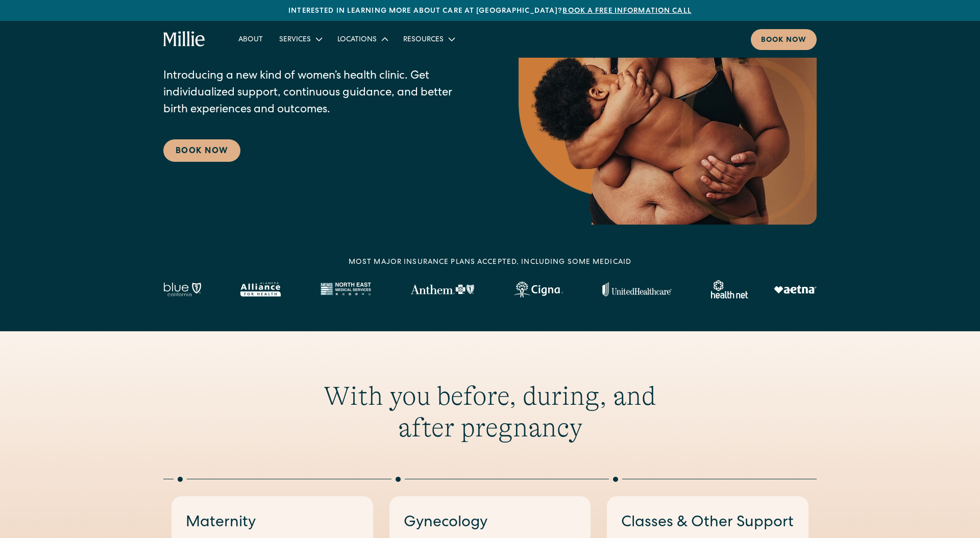 The width and height of the screenshot is (980, 538). I want to click on div: MOST MAJOR INSURANCE PLANS ACCEPTED, INCLUDING some MEDICAID, so click(490, 263).